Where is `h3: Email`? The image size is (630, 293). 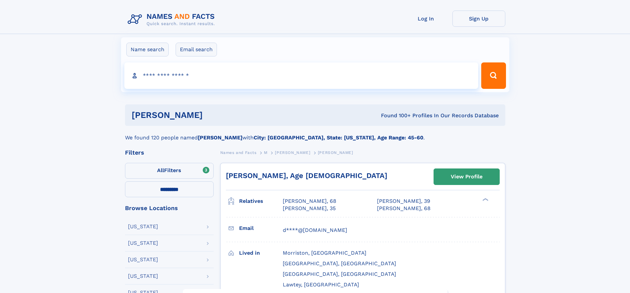
h3: Email is located at coordinates (261, 228).